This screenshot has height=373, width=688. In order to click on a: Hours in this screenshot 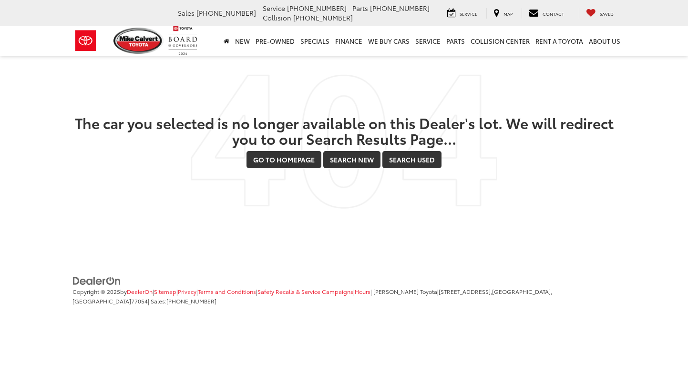, I will do `click(362, 291)`.